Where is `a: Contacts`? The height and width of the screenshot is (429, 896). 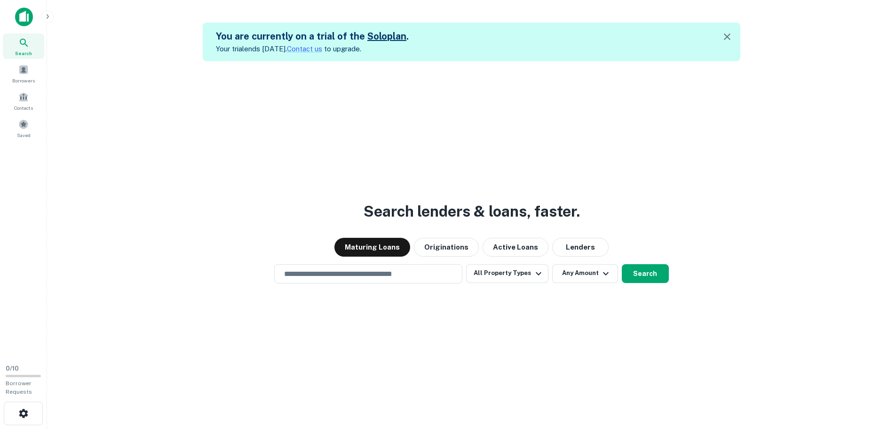 a: Contacts is located at coordinates (24, 101).